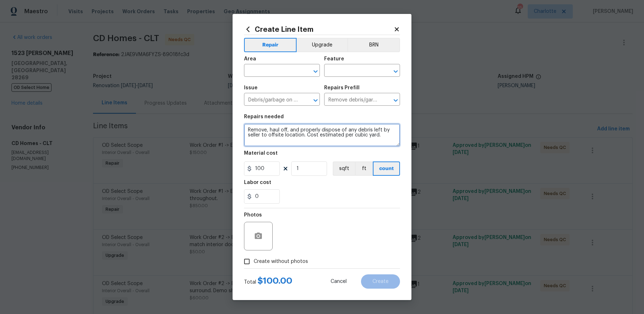  What do you see at coordinates (342, 88) in the screenshot?
I see `h5: Repairs Prefill` at bounding box center [342, 88].